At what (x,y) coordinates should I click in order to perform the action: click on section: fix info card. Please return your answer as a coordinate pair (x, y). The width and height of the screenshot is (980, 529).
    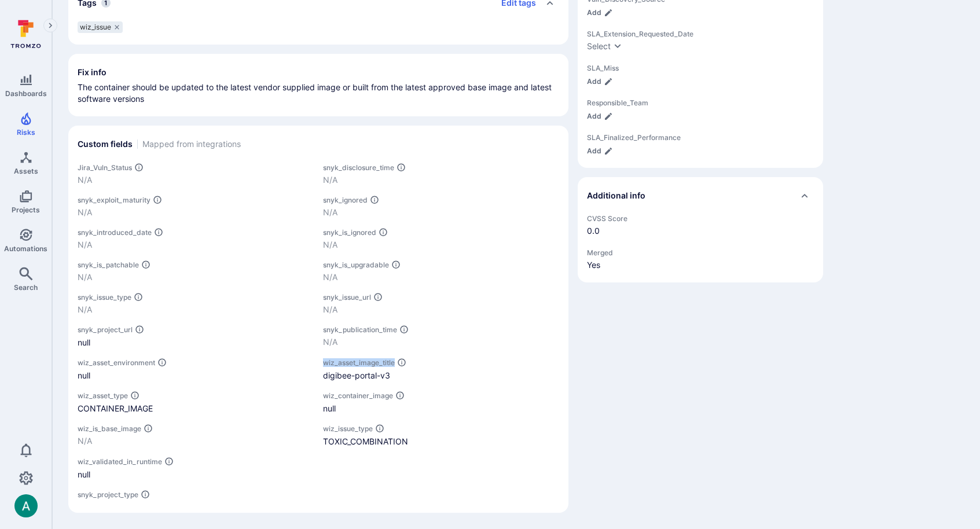
    Looking at the image, I should click on (319, 85).